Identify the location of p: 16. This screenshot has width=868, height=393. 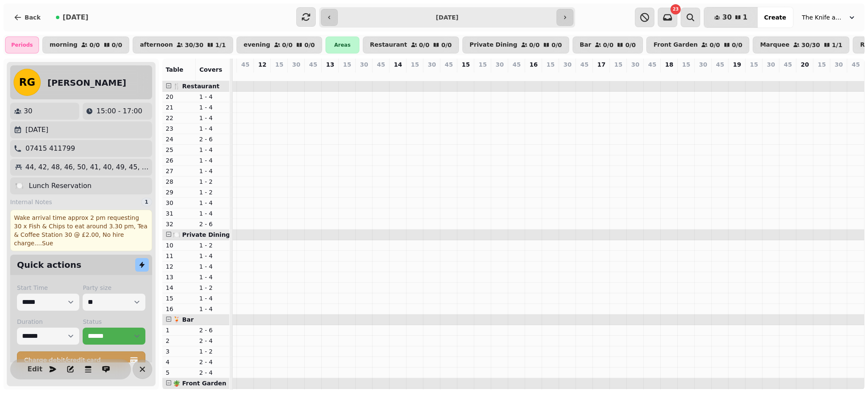
(179, 309).